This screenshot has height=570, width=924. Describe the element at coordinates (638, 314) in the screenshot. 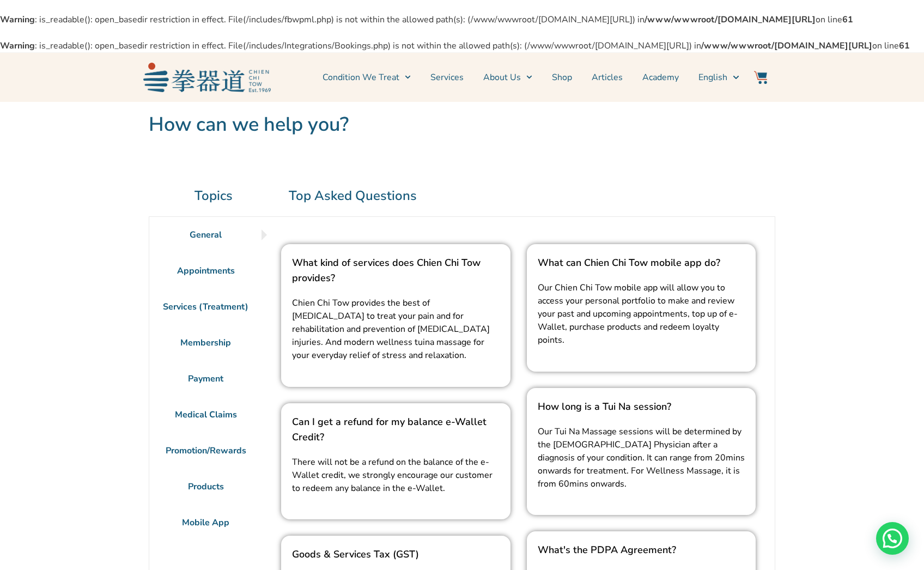

I see `span: Our Chien Chi Tow mobile app will allow you to access your personal portfolio to make and review ...` at that location.